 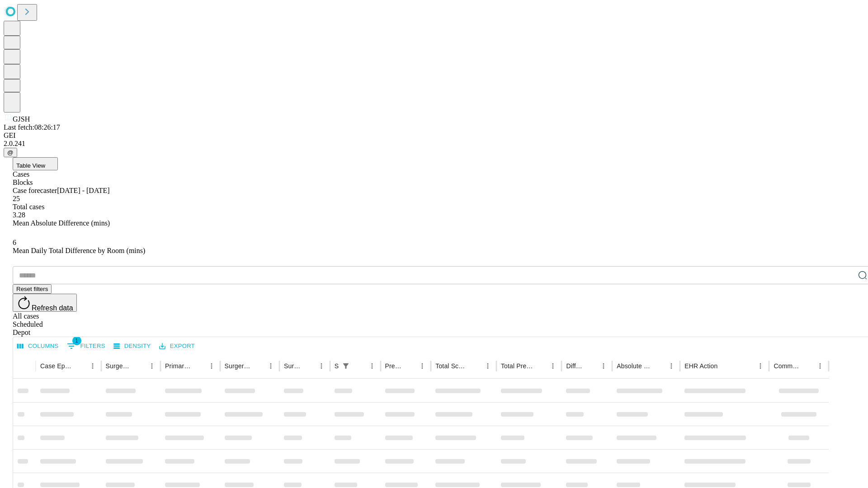 I want to click on div: Absolute Difference, so click(x=634, y=366).